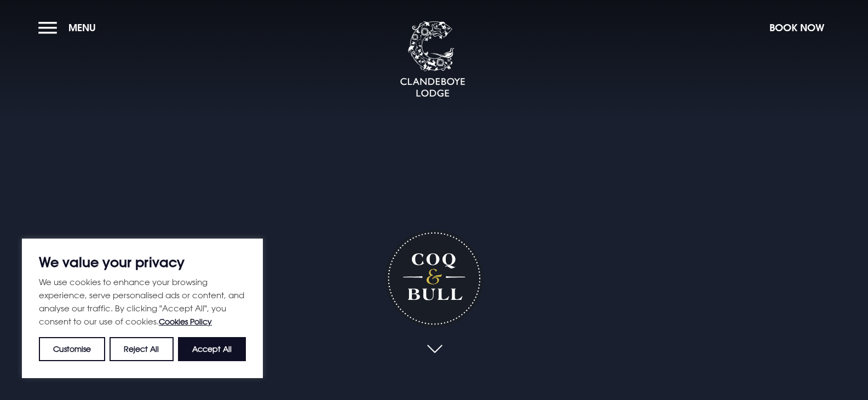 This screenshot has width=868, height=400. I want to click on p: We value your privacy, so click(143, 262).